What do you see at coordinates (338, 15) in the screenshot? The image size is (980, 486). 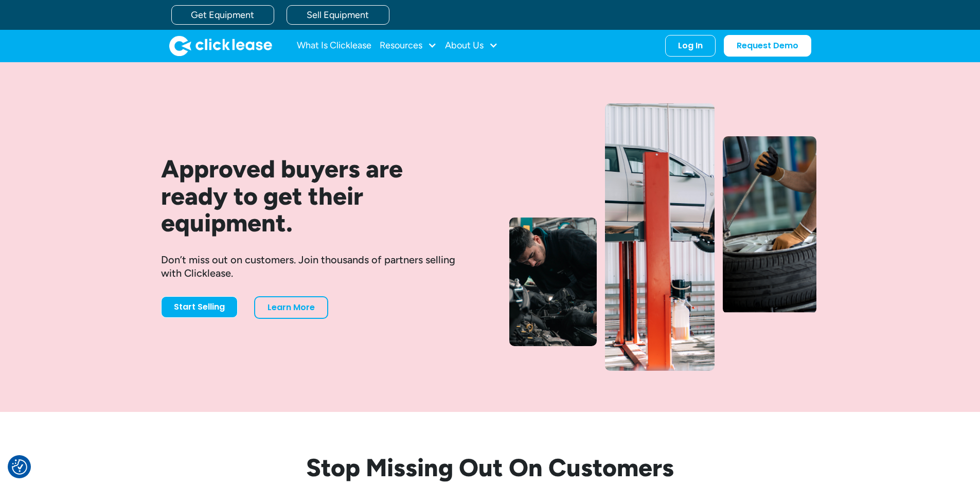 I see `a: Sell Equipment` at bounding box center [338, 15].